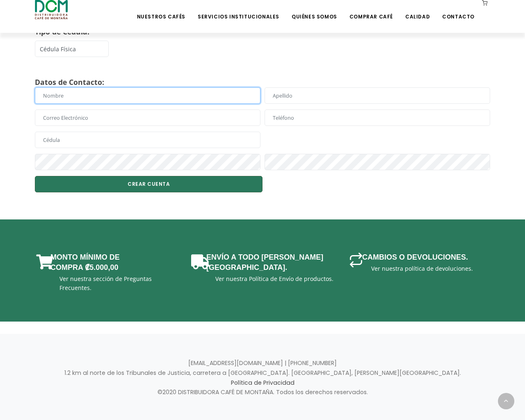 The width and height of the screenshot is (525, 420). Describe the element at coordinates (112, 263) in the screenshot. I see `h3: Monto mínimo de Compra ₡5.000,00` at that location.